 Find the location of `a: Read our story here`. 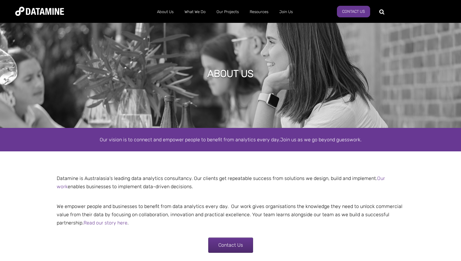

a: Read our story here is located at coordinates (105, 223).